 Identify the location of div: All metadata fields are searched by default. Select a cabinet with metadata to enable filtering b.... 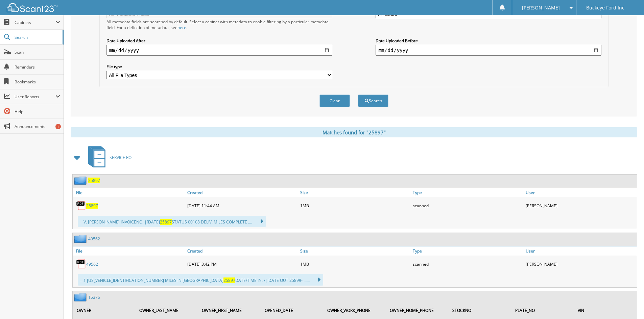
(219, 25).